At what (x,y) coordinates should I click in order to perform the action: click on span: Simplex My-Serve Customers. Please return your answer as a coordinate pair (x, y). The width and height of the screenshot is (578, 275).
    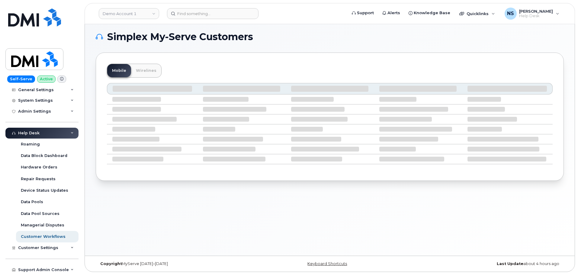
    Looking at the image, I should click on (180, 37).